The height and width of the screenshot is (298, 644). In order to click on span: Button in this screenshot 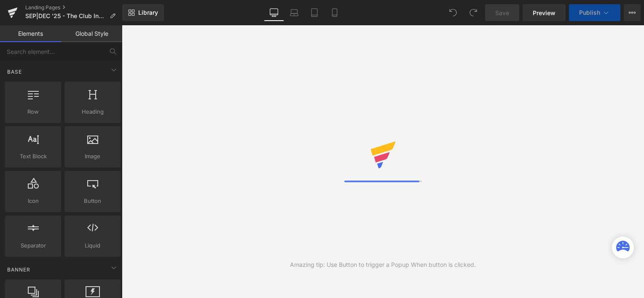, I will do `click(92, 201)`.